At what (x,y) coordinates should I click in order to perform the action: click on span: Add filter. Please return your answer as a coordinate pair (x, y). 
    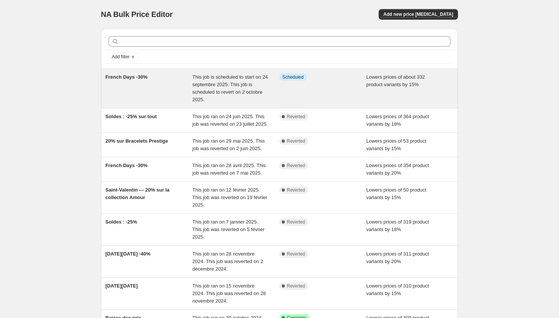
    Looking at the image, I should click on (121, 57).